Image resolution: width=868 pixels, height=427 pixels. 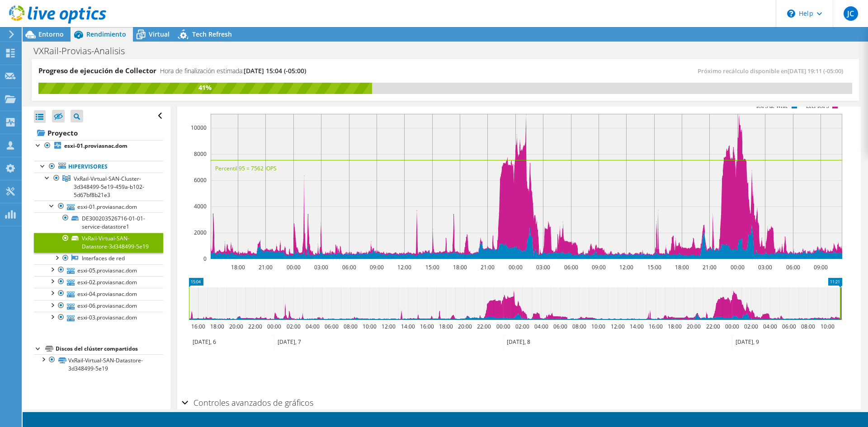 I want to click on a: Interfaces de red, so click(x=98, y=258).